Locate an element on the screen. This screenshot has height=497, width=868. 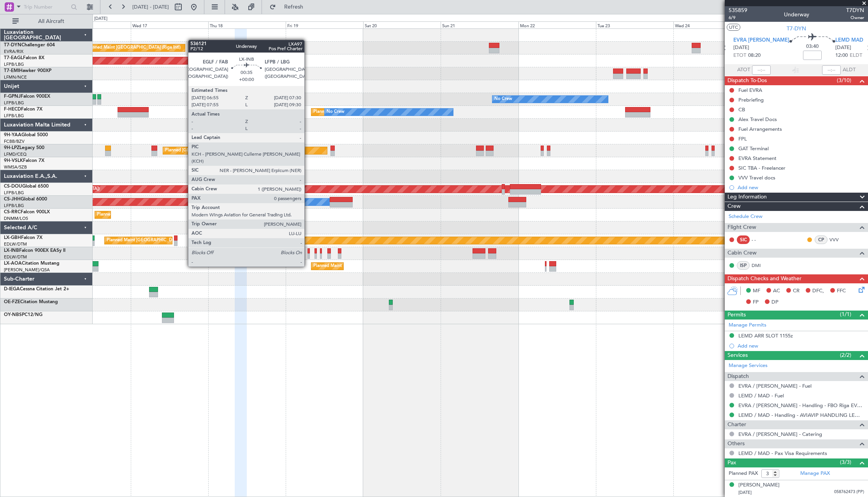
a: Schedule Crew is located at coordinates (746, 217).